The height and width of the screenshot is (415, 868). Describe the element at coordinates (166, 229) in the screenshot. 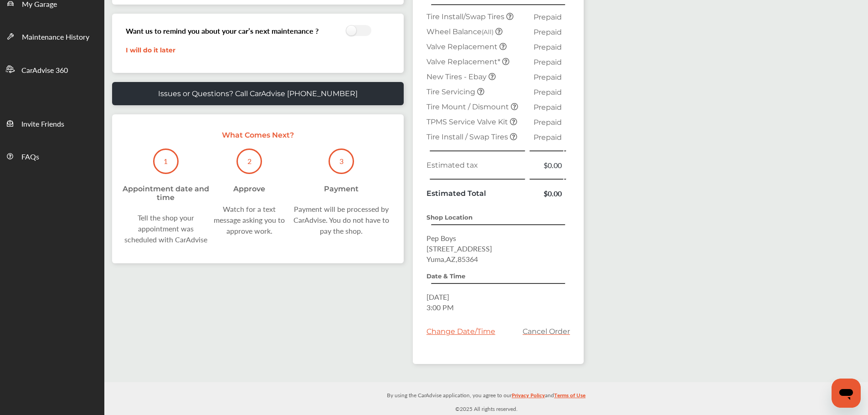

I see `div: Tell the shop your appointment was scheduled with CarAdvise` at that location.